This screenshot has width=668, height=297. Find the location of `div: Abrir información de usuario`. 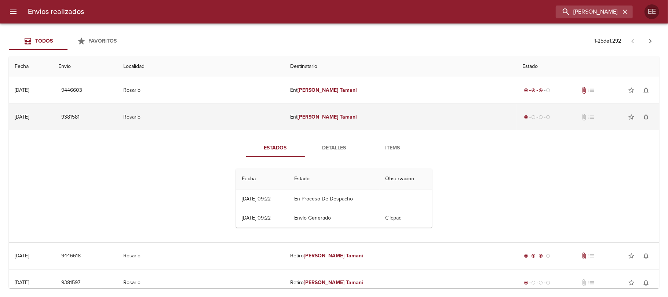

div: Abrir información de usuario is located at coordinates (651, 12).